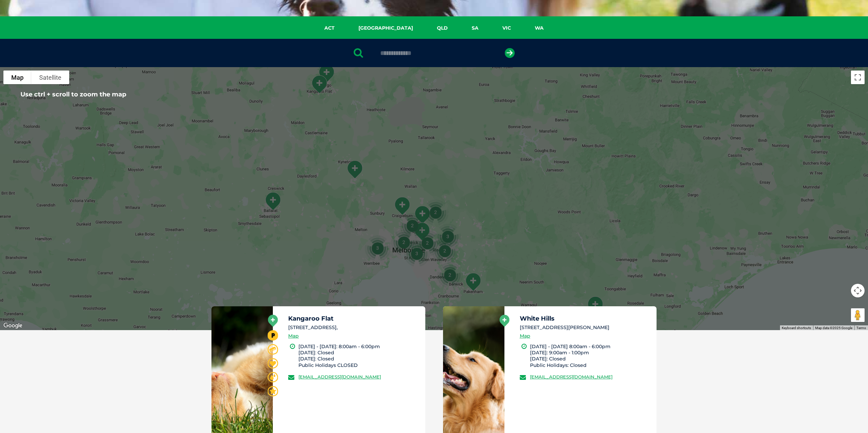 This screenshot has width=868, height=433. I want to click on div: White Hills, so click(326, 73).